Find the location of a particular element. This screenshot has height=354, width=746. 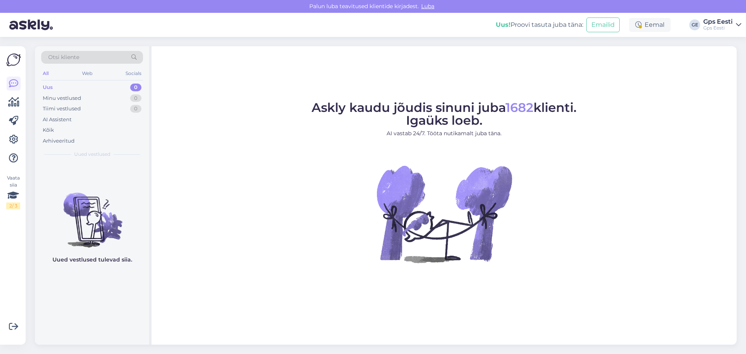

div: Proovi tasuta juba täna: is located at coordinates (539, 25).